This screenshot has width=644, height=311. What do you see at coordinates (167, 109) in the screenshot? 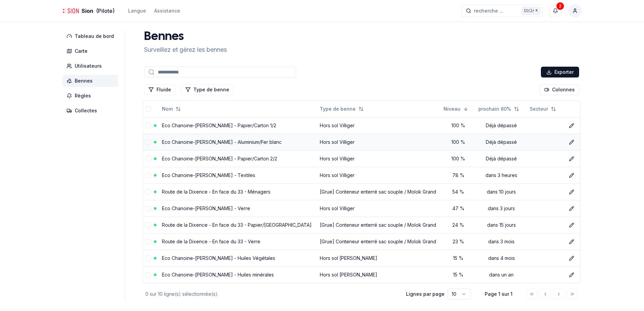
I see `span: Nom` at bounding box center [167, 109].